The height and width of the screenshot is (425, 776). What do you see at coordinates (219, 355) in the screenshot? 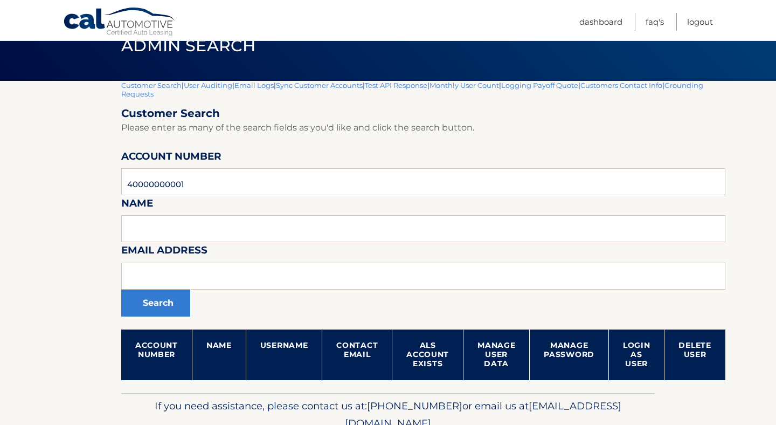
I see `th: Name` at bounding box center [219, 355].